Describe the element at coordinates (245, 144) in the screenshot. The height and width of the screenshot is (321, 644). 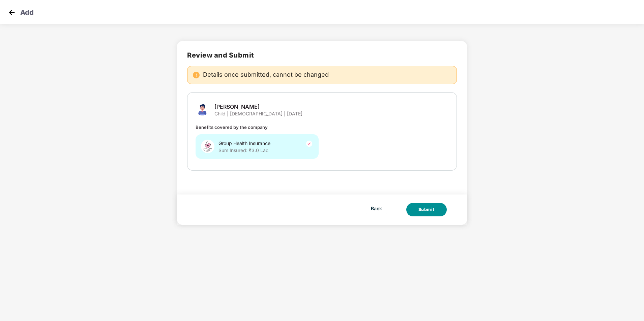
I see `span: Group Health Insurance` at that location.